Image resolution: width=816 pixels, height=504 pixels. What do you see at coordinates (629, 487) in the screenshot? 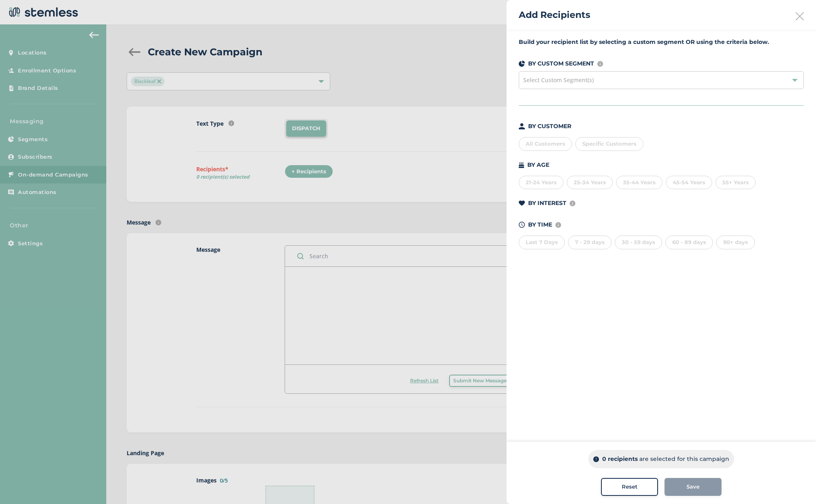
I see `button: Reset` at bounding box center [629, 487].